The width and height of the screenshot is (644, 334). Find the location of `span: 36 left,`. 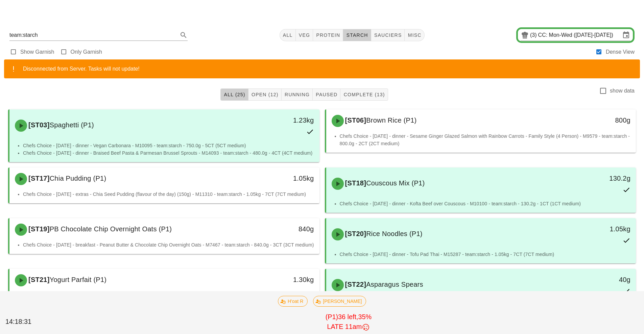

span: 36 left, is located at coordinates (348, 317).